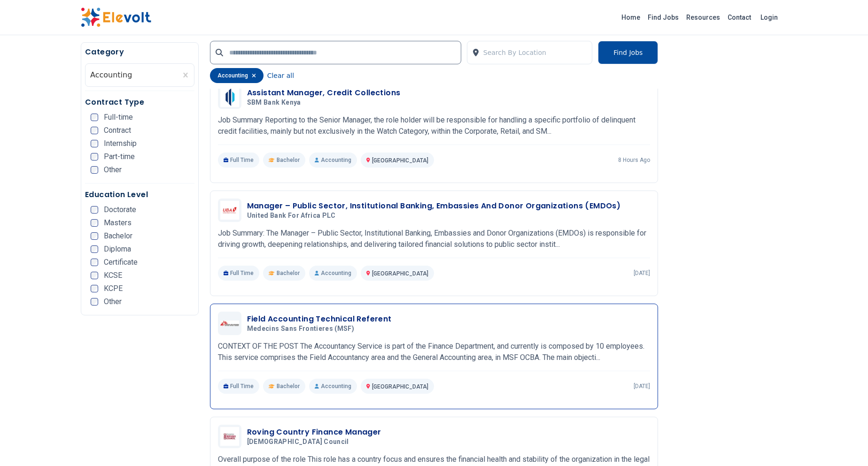  I want to click on span: KCPE, so click(113, 289).